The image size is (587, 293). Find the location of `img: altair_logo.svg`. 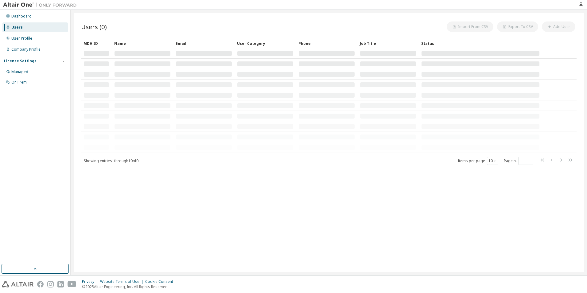

img: altair_logo.svg is located at coordinates (17, 284).